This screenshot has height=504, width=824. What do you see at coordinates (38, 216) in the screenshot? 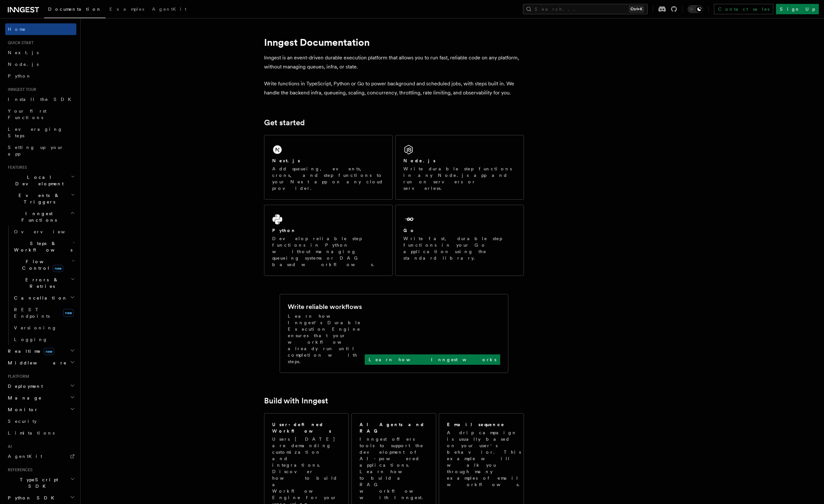
I see `span: Inngest Functions` at bounding box center [38, 216].